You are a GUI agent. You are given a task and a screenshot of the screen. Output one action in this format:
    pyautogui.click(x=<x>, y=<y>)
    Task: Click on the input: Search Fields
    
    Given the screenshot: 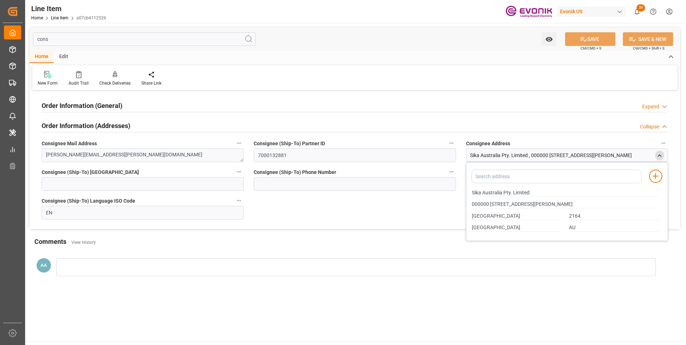 What is the action you would take?
    pyautogui.click(x=144, y=39)
    